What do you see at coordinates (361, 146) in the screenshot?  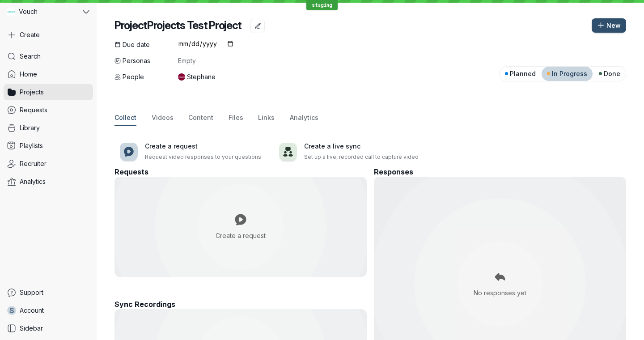 I see `h3: Create a live sync` at bounding box center [361, 146].